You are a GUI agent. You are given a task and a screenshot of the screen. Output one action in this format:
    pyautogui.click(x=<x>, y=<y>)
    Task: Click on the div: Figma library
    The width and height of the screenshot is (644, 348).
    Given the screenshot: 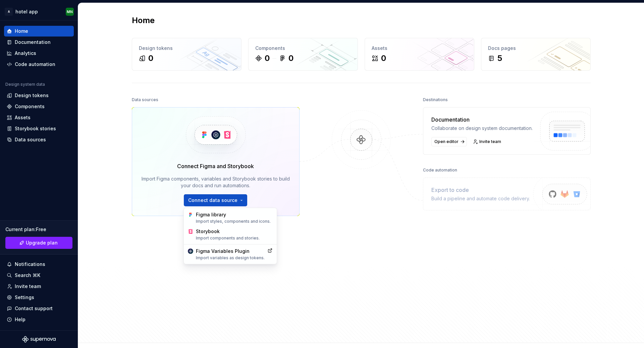 What is the action you would take?
    pyautogui.click(x=234, y=218)
    